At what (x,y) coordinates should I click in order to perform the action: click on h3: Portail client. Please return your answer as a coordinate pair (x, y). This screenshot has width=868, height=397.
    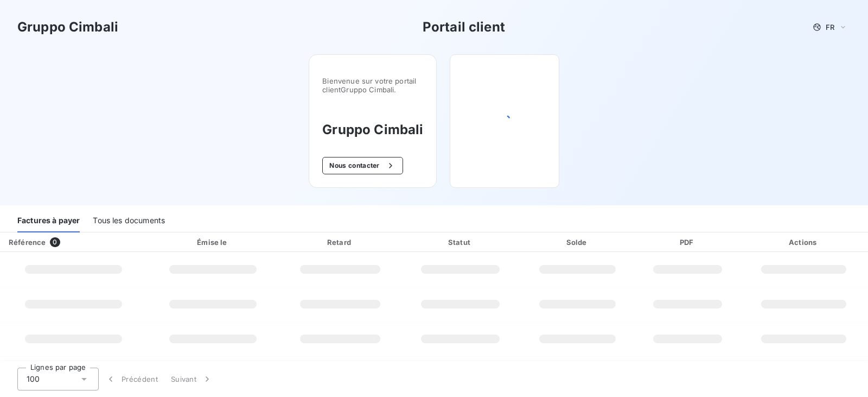
    Looking at the image, I should click on (464, 27).